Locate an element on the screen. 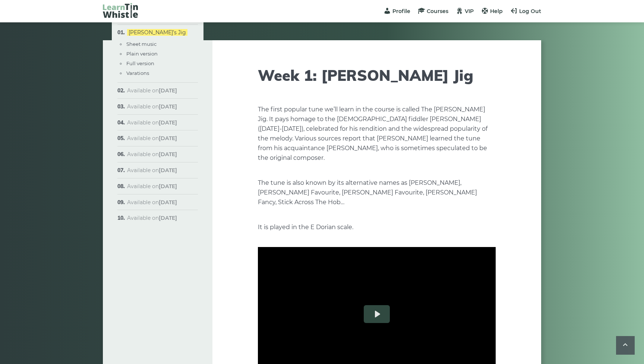 The height and width of the screenshot is (364, 644). span: Help is located at coordinates (497, 11).